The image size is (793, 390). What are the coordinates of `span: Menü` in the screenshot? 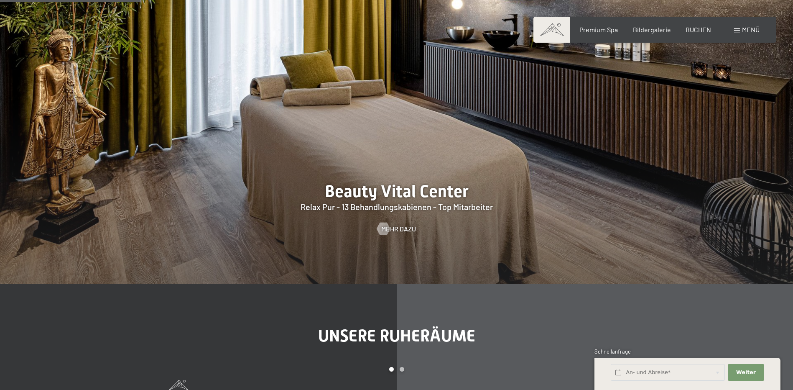 It's located at (751, 29).